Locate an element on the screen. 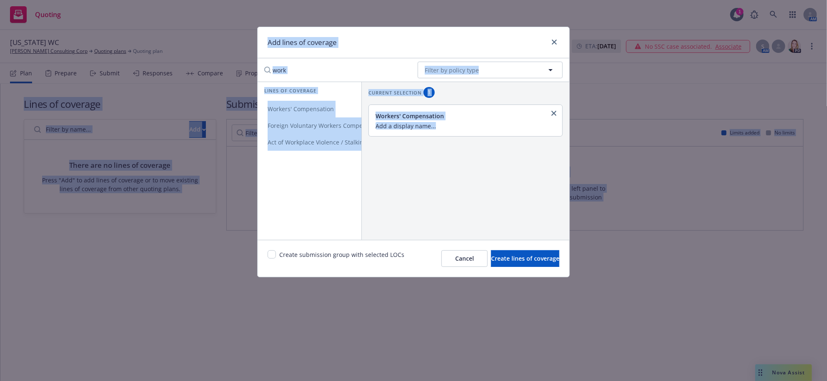  button: Filter by policy type is located at coordinates (490, 70).